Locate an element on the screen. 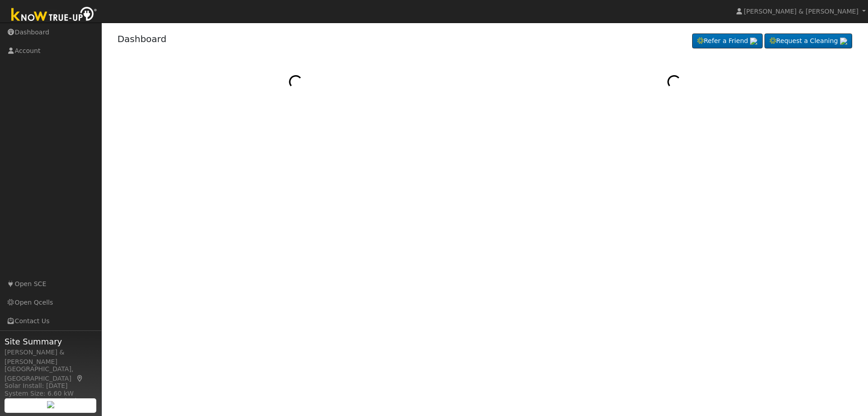 This screenshot has height=416, width=868. a: Dashboard is located at coordinates (142, 39).